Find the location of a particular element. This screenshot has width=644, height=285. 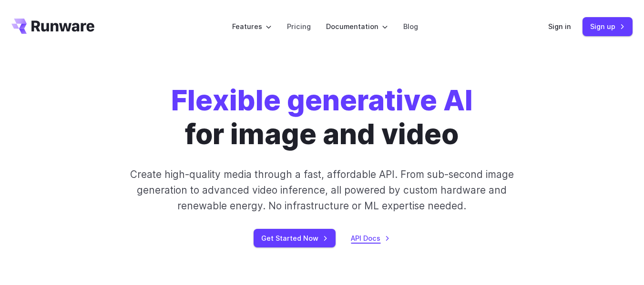

label: Documentation is located at coordinates (357, 26).